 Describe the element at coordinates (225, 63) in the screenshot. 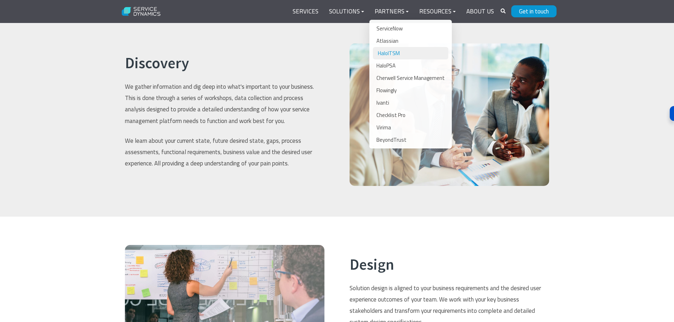

I see `h2: Discovery` at that location.